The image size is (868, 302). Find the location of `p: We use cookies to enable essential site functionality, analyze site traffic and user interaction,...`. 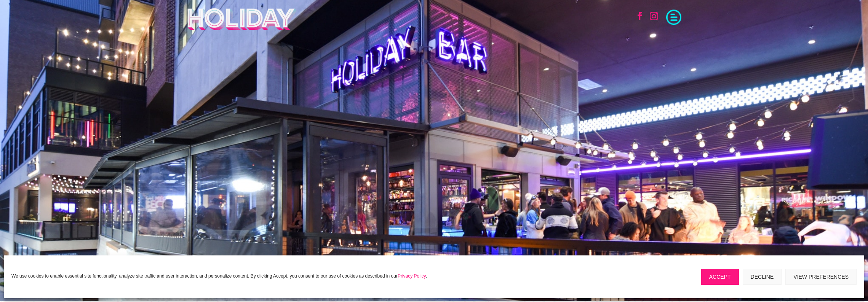

p: We use cookies to enable essential site functionality, analyze site traffic and user interaction,... is located at coordinates (219, 276).